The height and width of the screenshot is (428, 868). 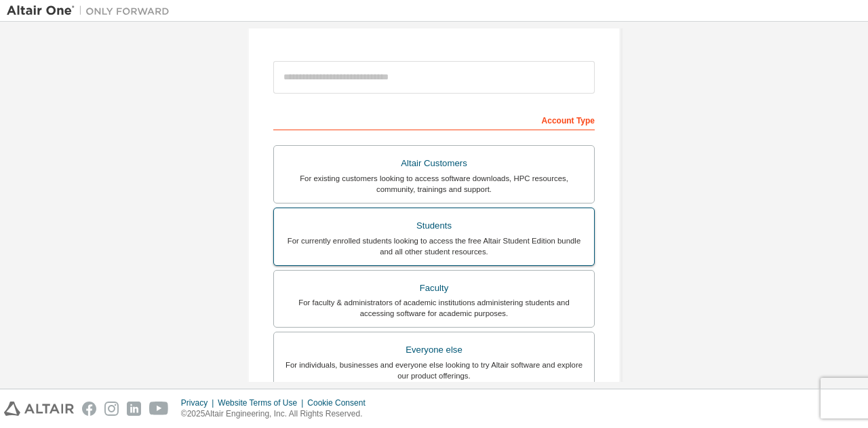 I want to click on div: Website Terms of Use, so click(x=263, y=402).